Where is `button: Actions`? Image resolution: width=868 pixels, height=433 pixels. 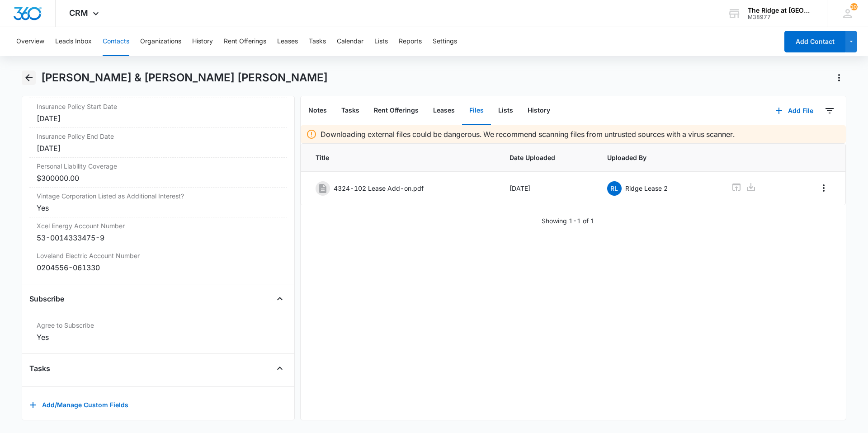
button: Actions is located at coordinates (839, 78).